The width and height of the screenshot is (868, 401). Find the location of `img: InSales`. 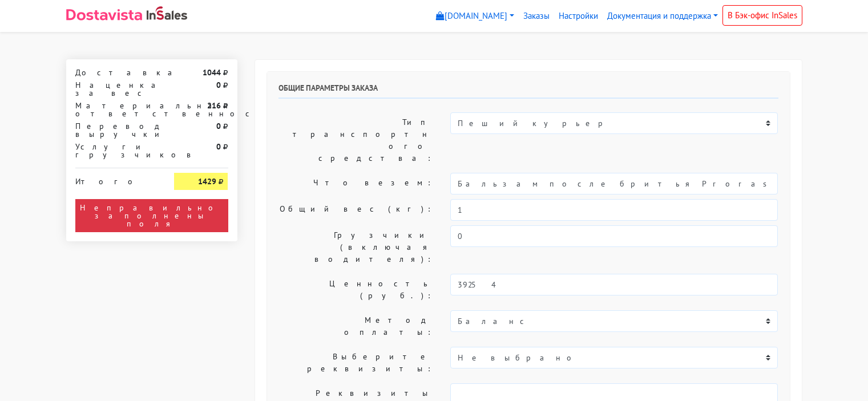

img: InSales is located at coordinates (167, 13).